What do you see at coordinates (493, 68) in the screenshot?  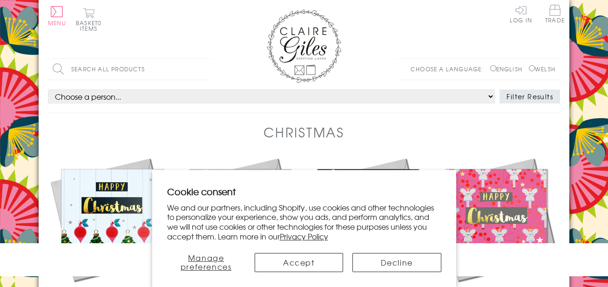 I see `input: English` at bounding box center [493, 68].